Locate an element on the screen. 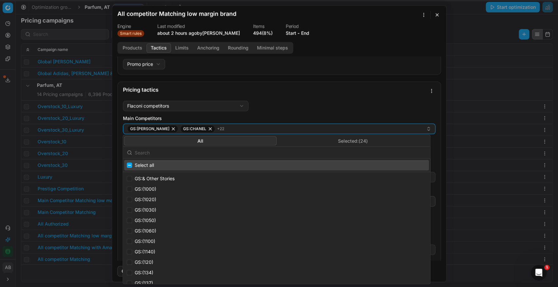 Image resolution: width=558 pixels, height=287 pixels. label: Google Shopping Competitors price aggregation is located at coordinates (279, 215).